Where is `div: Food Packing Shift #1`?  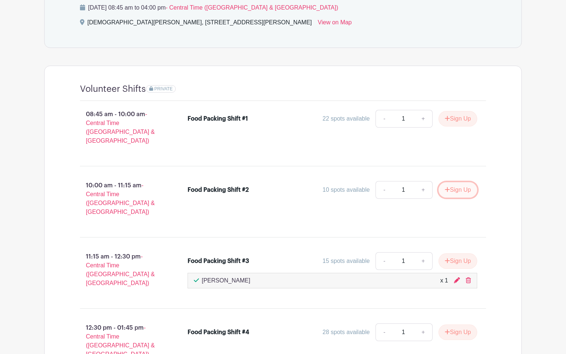 div: Food Packing Shift #1 is located at coordinates (218, 119).